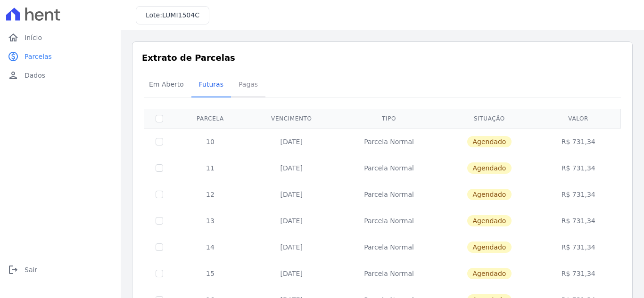  What do you see at coordinates (60, 76) in the screenshot?
I see `a: personDados` at bounding box center [60, 76].